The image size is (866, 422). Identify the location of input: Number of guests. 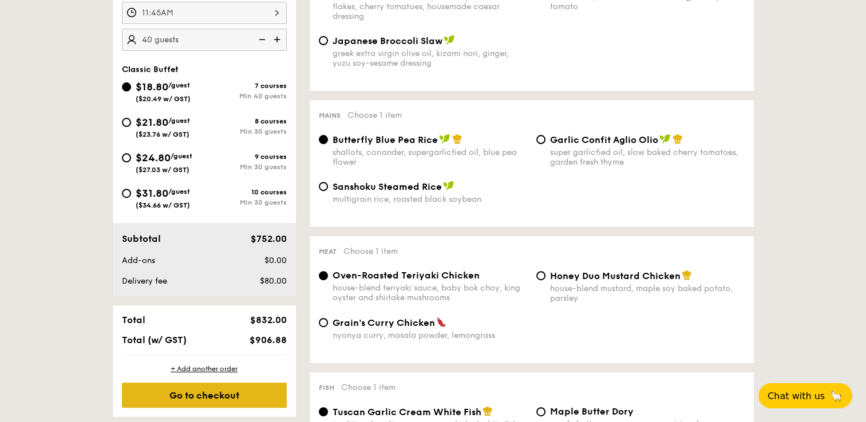
(204, 39).